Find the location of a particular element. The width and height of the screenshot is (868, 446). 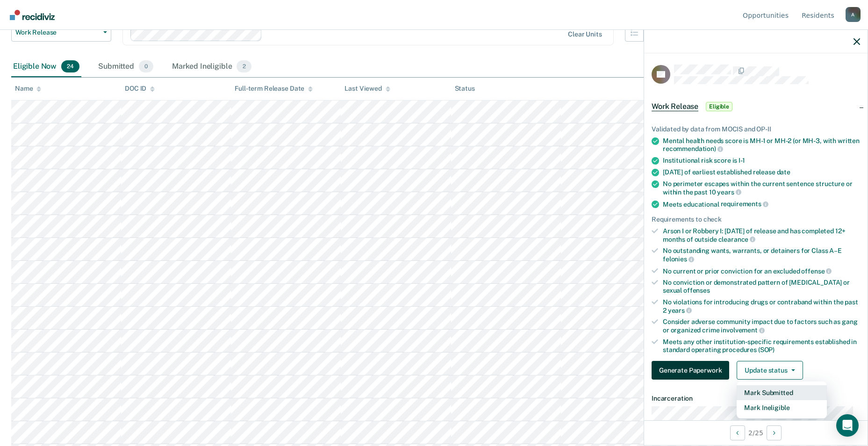

div: A is located at coordinates (852, 15).